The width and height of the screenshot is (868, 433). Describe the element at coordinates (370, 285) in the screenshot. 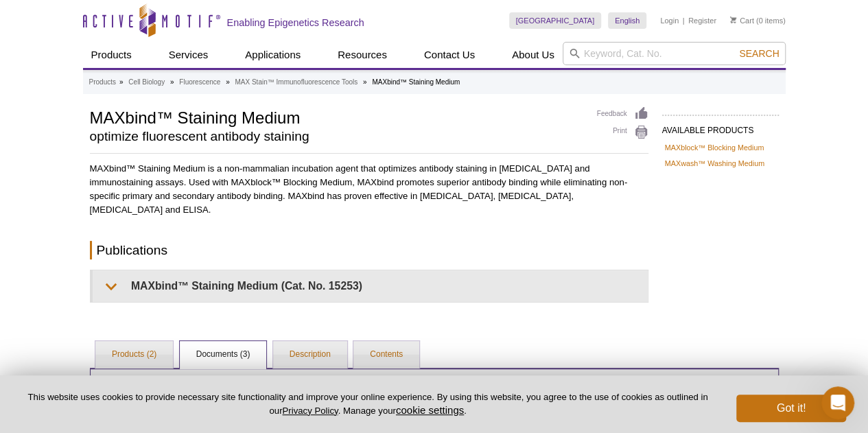

I see `summary: MAXbind™ Staining Medium (Cat. No. 15253)` at that location.